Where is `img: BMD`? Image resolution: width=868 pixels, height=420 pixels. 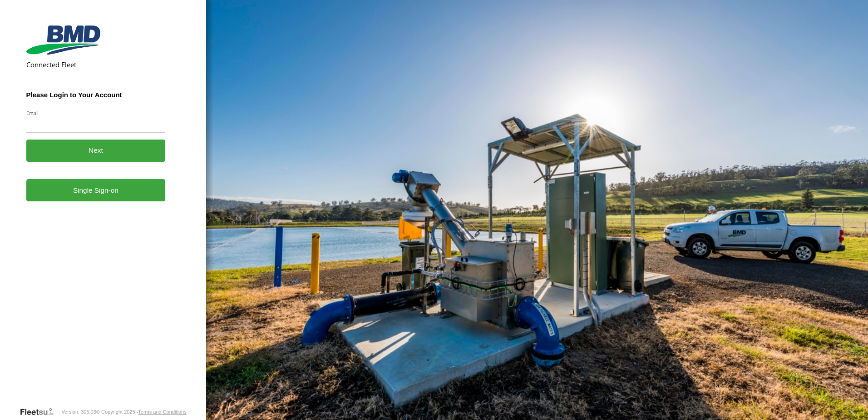 img: BMD is located at coordinates (63, 40).